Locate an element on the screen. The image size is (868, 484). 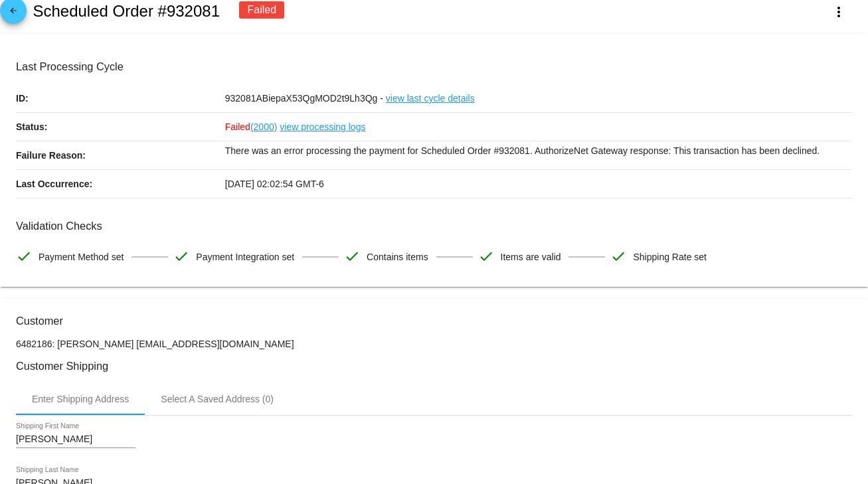
p: Last Occurrence: is located at coordinates (120, 184).